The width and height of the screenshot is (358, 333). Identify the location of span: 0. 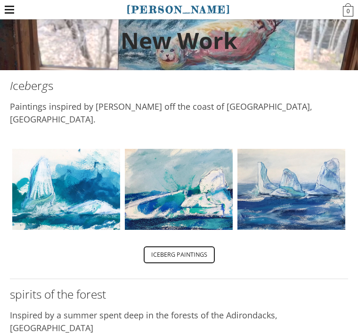
(348, 11).